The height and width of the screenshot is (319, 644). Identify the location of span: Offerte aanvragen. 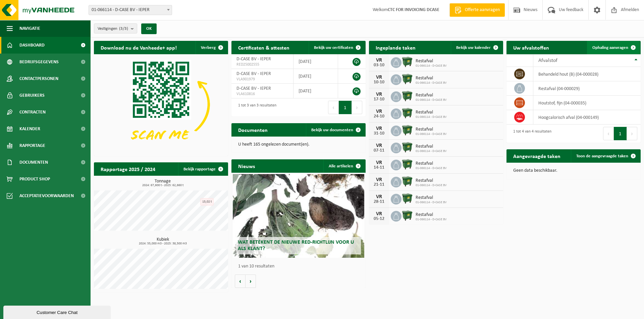
(482, 10).